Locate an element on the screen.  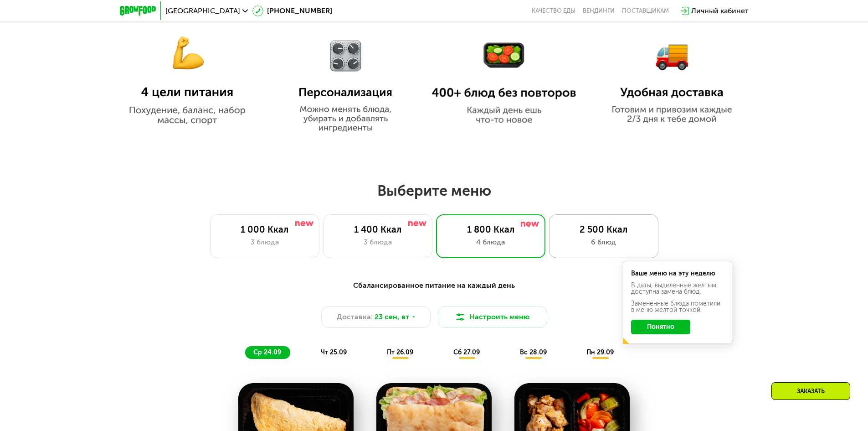
div: 1 800 Ккал is located at coordinates (491, 230).